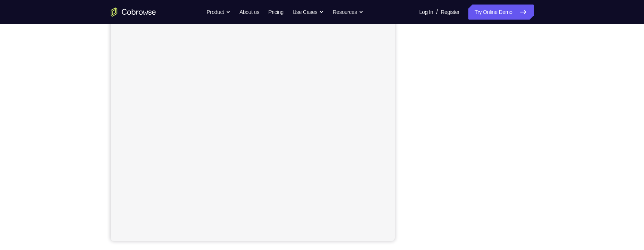  What do you see at coordinates (133, 12) in the screenshot?
I see `a: Go to the home page` at bounding box center [133, 12].